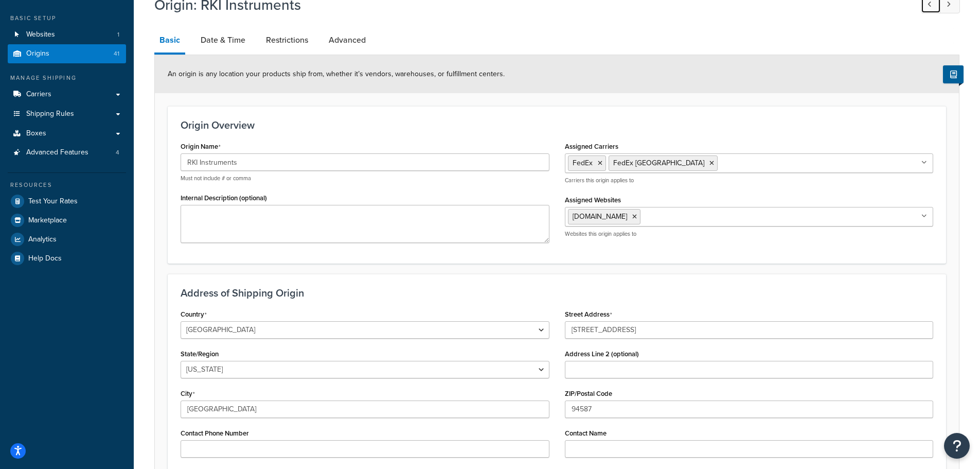 Image resolution: width=980 pixels, height=469 pixels. What do you see at coordinates (749, 180) in the screenshot?
I see `p: Carriers this origin applies to` at bounding box center [749, 180].